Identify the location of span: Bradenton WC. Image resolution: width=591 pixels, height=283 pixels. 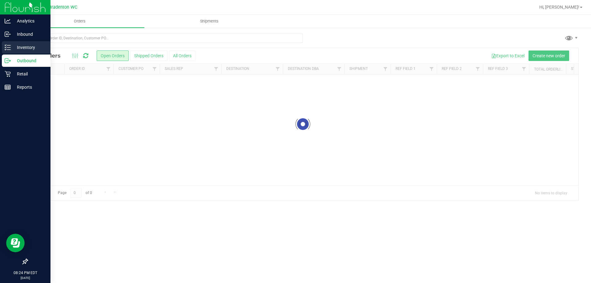
(63, 7).